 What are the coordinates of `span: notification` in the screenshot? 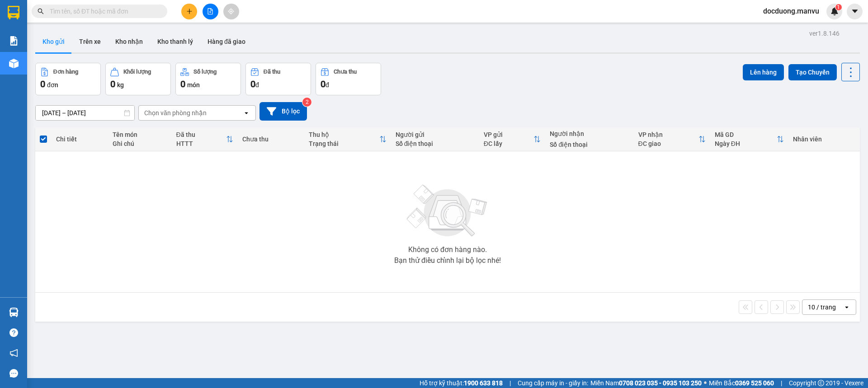 It's located at (14, 353).